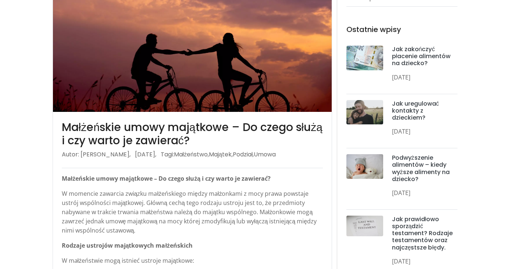  Describe the element at coordinates (192, 212) in the screenshot. I see `p: W momencie zawarcia związku małżeńskiego między małżonkami z mocy prawa powstaje ustrój wspólnośc...` at that location.